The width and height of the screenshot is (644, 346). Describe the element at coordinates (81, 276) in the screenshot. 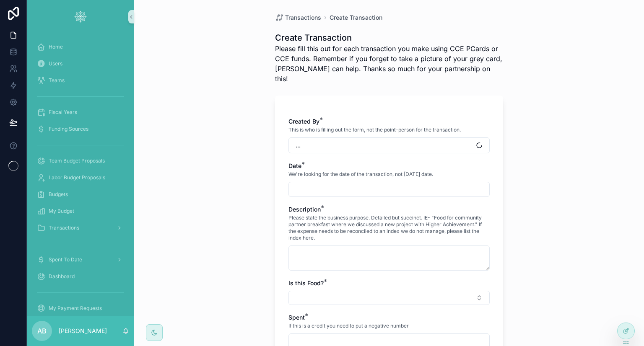

I see `a: Dashboard` at that location.